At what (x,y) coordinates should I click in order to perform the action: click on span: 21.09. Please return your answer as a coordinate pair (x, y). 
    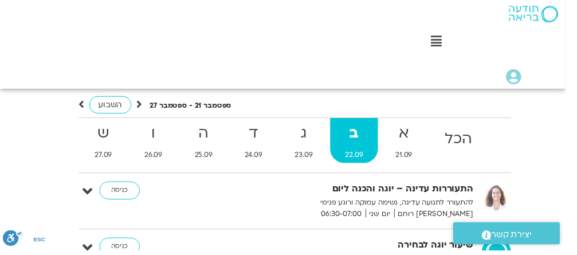
    Looking at the image, I should click on (412, 158).